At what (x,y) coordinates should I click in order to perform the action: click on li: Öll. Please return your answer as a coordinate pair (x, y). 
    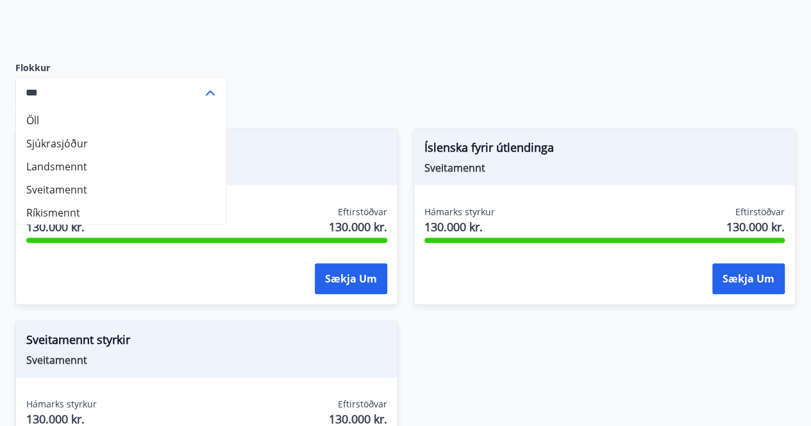
    Looking at the image, I should click on (121, 120).